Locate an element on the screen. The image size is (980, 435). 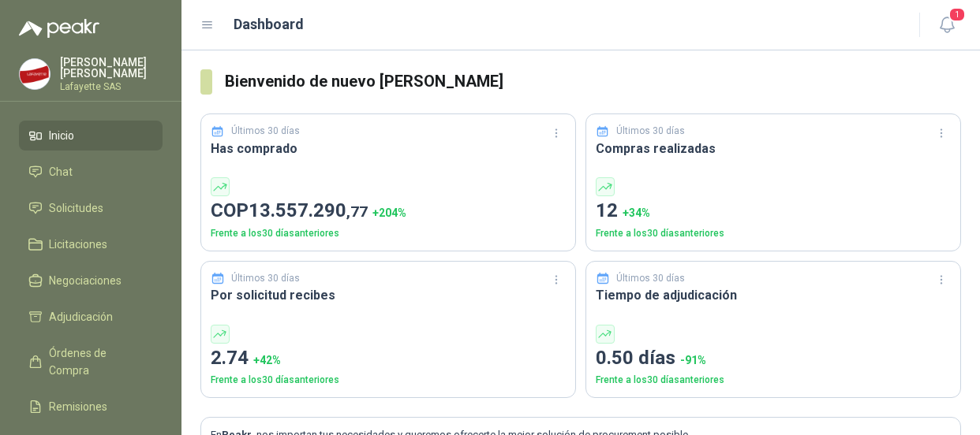
span: Órdenes de Compra is located at coordinates (97, 362).